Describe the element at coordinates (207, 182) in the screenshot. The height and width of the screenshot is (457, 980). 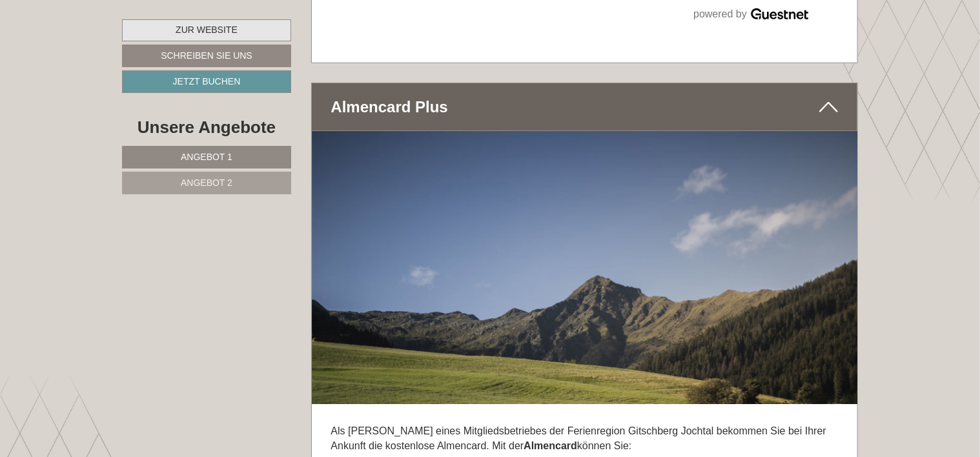
I see `span: Angebot 2` at that location.